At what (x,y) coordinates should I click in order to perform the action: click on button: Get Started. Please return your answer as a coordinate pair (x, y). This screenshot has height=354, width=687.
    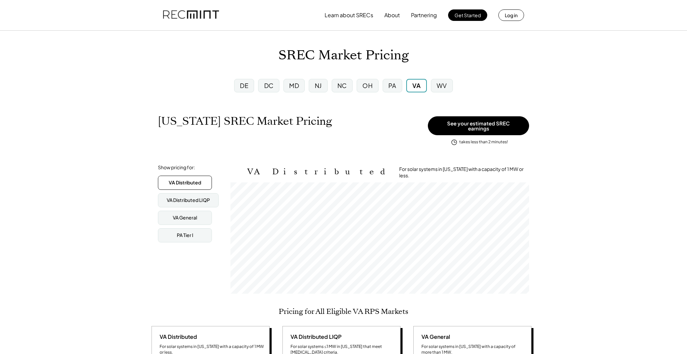
    Looking at the image, I should click on (467, 15).